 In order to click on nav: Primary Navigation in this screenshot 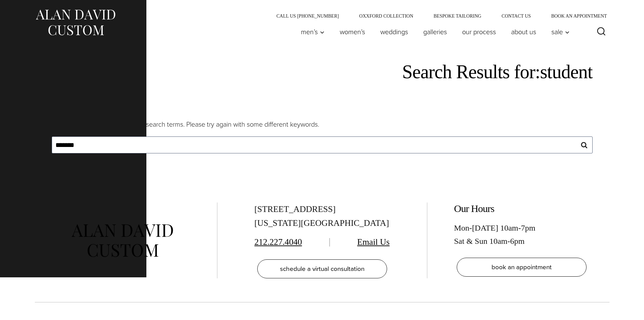, I will do `click(432, 32)`.